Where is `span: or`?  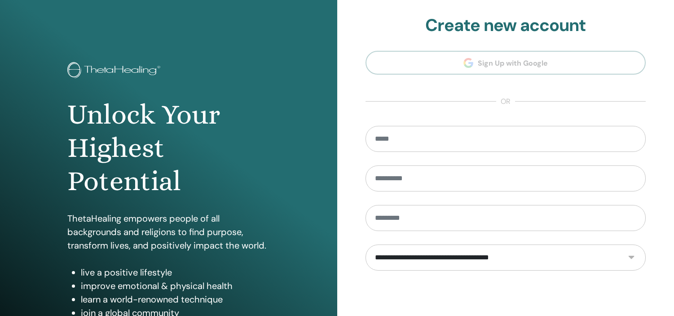
span: or is located at coordinates (506, 101).